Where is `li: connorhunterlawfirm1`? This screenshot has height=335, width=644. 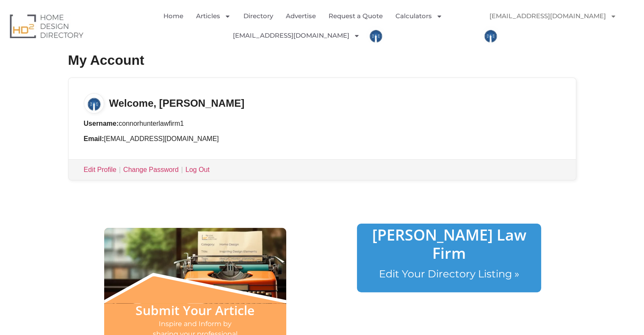
li: connorhunterlawfirm1 is located at coordinates (322, 123).